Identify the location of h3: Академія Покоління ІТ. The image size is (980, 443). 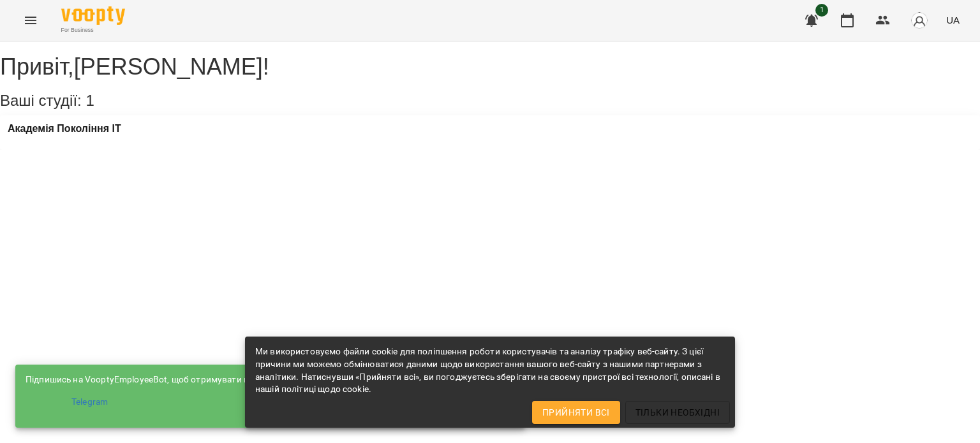
(64, 129).